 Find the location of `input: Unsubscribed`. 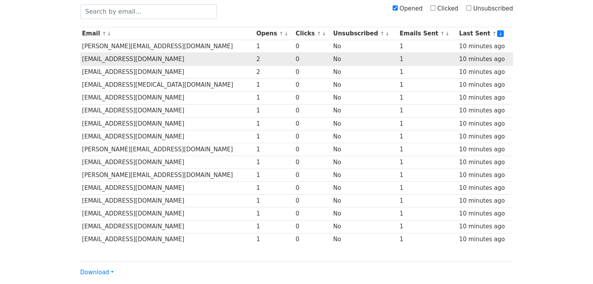

input: Unsubscribed is located at coordinates (468, 8).